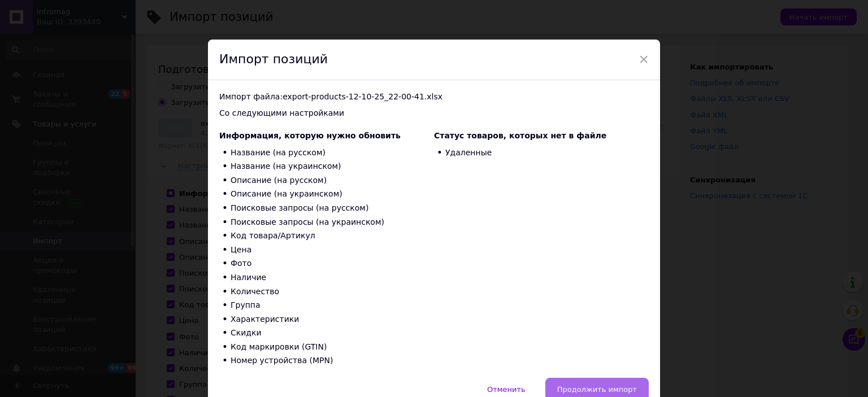 The height and width of the screenshot is (397, 868). What do you see at coordinates (327, 208) in the screenshot?
I see `li: Поисковые запросы (на русском)` at bounding box center [327, 208].